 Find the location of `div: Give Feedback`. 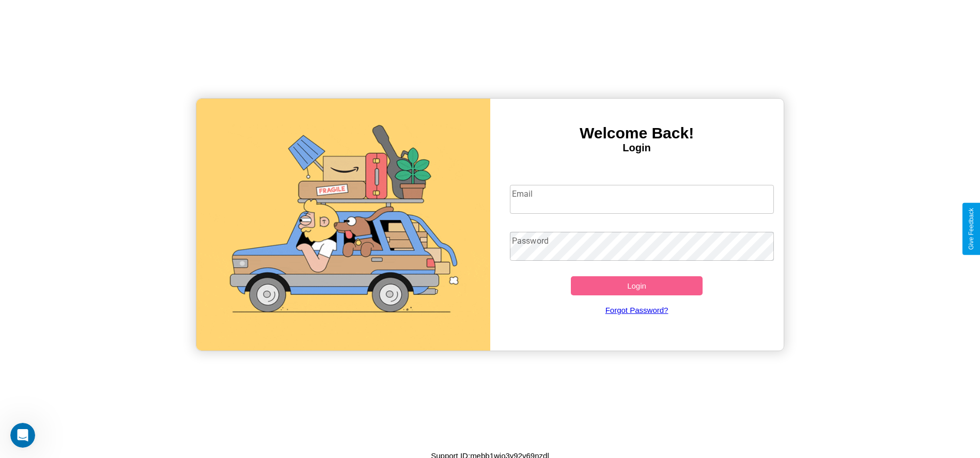

div: Give Feedback is located at coordinates (971, 229).